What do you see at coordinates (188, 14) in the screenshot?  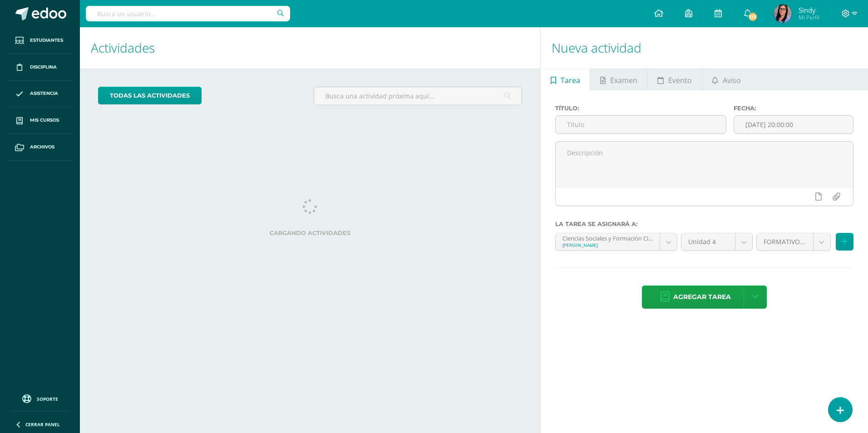 I see `input: Busca un usuario...` at bounding box center [188, 14].